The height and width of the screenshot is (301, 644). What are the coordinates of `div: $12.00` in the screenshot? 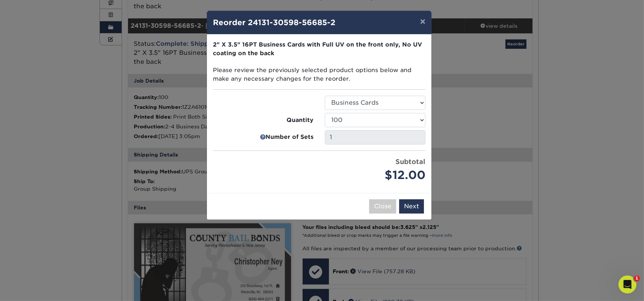 It's located at (375, 175).